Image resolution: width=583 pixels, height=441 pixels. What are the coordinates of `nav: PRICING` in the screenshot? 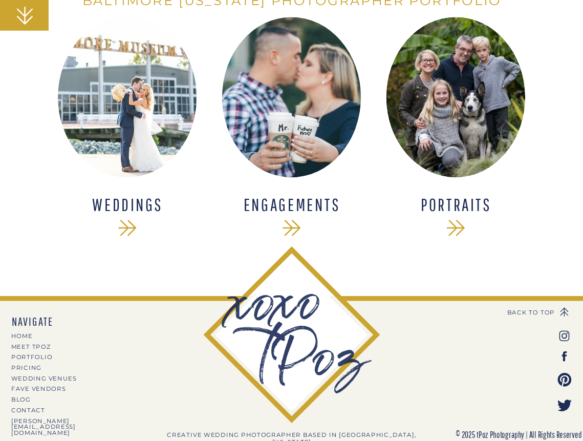 It's located at (53, 367).